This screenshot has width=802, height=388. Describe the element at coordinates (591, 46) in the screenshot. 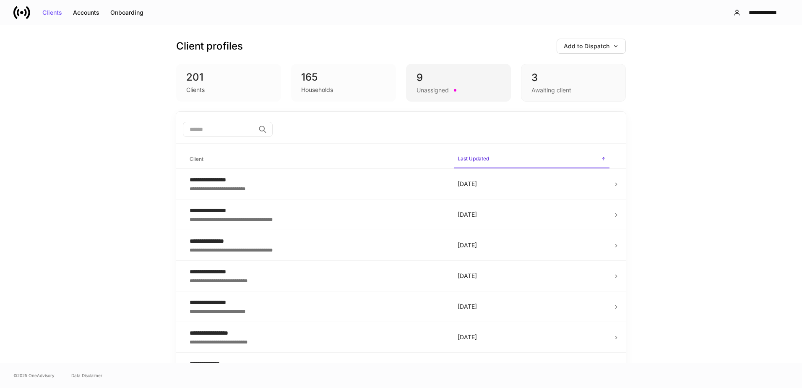

I see `div: Add to Dispatch` at that location.